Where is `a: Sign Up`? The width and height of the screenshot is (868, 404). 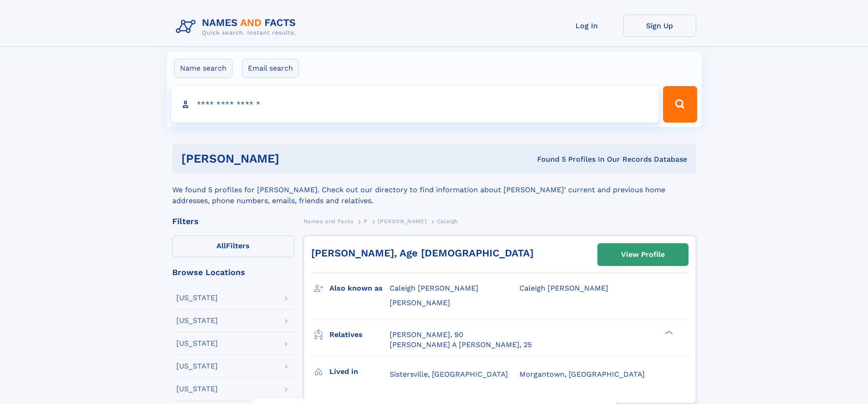 a: Sign Up is located at coordinates (660, 25).